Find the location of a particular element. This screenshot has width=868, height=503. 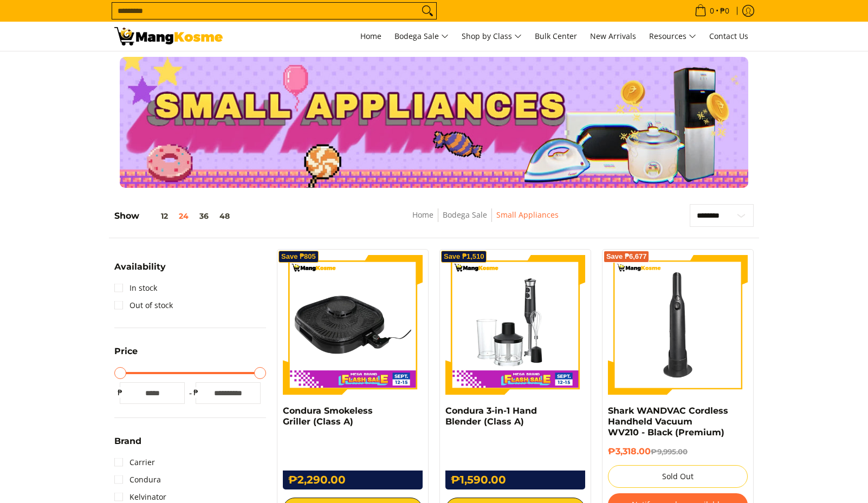

span: Save ₱6,677 is located at coordinates (626, 256).